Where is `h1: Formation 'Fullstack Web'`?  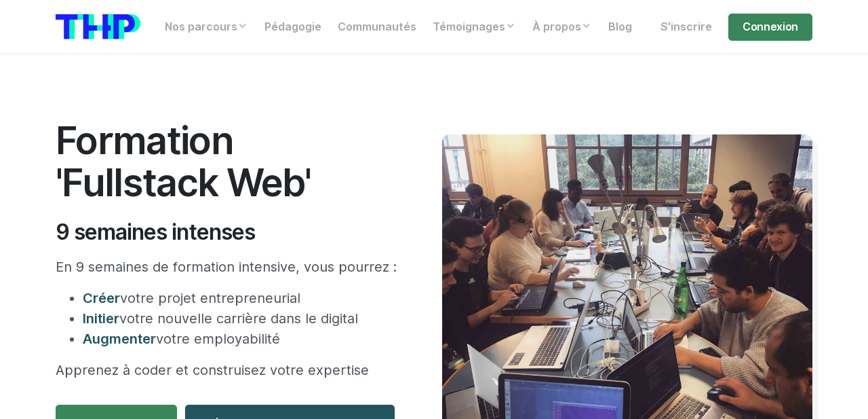
h1: Formation 'Fullstack Web' is located at coordinates (229, 161).